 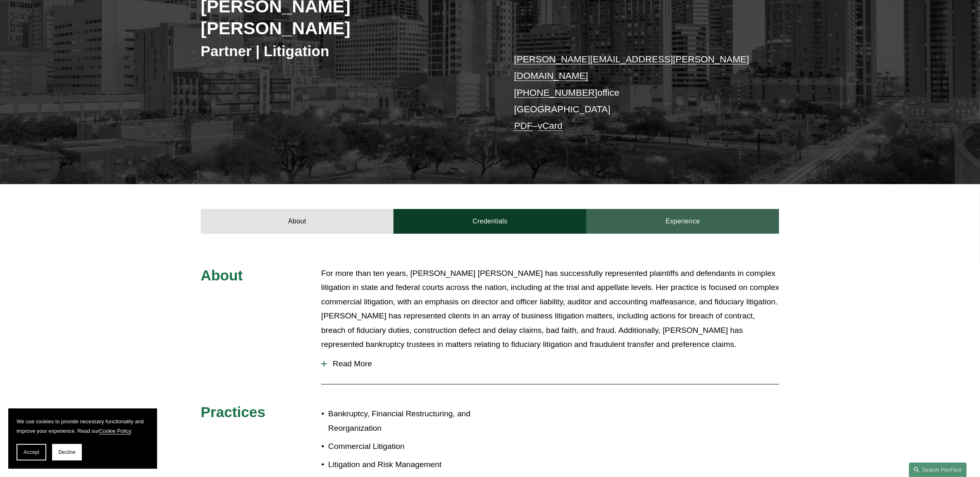 I want to click on a: Search this site, so click(x=938, y=470).